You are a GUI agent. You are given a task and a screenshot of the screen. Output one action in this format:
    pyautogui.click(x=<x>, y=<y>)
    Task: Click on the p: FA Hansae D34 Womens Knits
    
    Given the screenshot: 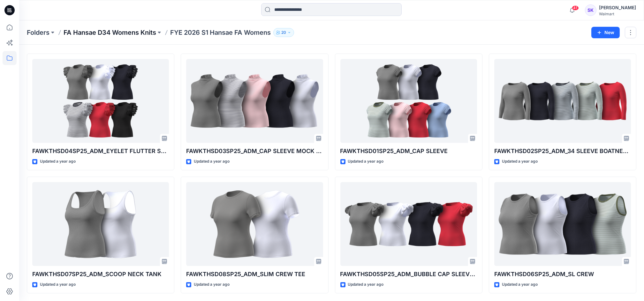 What is the action you would take?
    pyautogui.click(x=110, y=32)
    